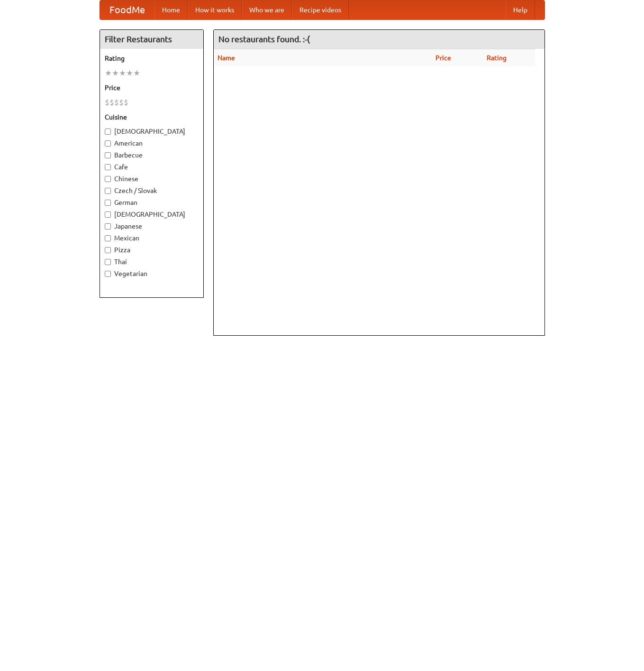 This screenshot has width=644, height=671. I want to click on label: Czech / Slovak, so click(152, 191).